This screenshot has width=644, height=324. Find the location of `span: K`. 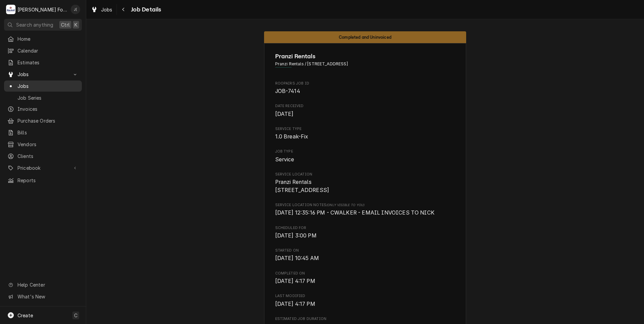

span: K is located at coordinates (76, 25).